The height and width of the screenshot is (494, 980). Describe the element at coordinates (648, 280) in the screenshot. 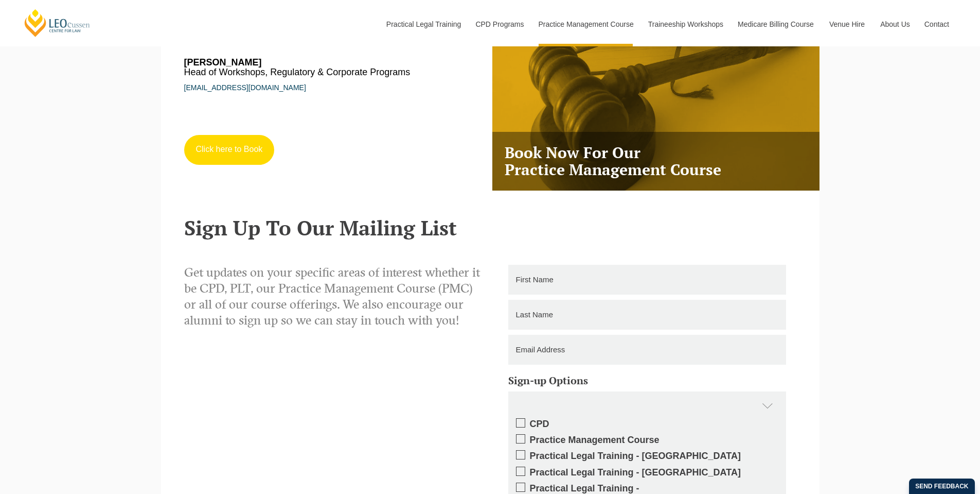

I see `input: First Name` at that location.